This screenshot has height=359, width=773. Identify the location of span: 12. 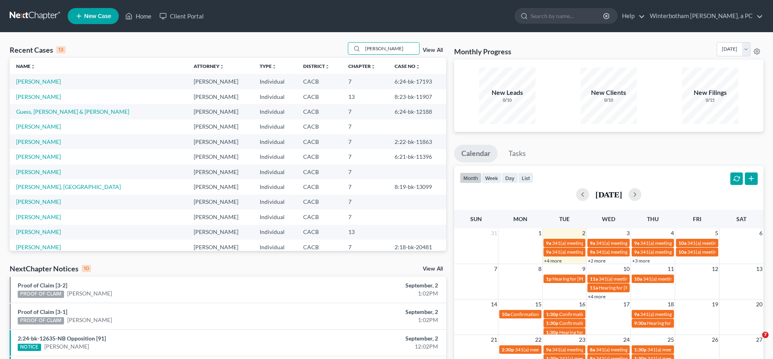
(715, 269).